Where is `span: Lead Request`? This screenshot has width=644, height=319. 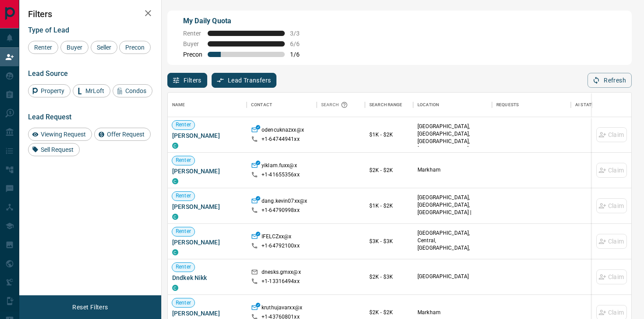
span: Lead Request is located at coordinates (49, 116).